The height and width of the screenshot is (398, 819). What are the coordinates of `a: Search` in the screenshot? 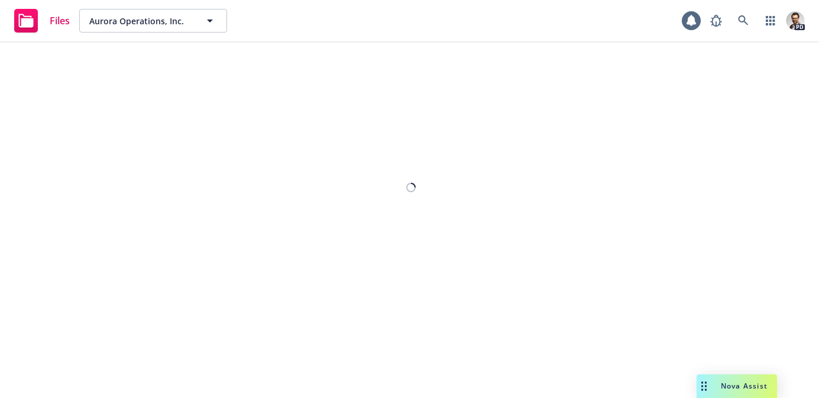 It's located at (743, 21).